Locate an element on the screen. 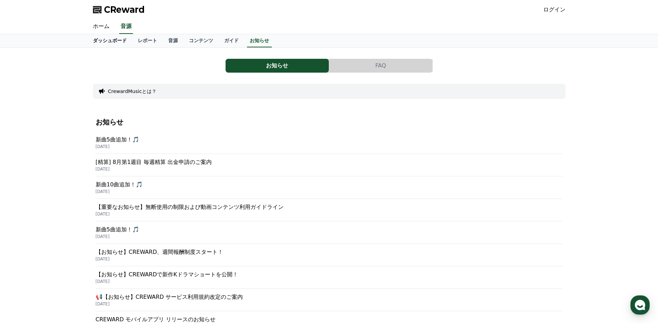  a: ログイン is located at coordinates (554, 10).